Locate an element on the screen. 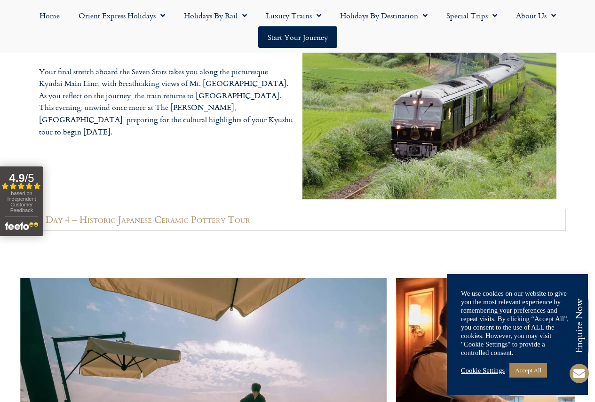  a: Holidays by Destination is located at coordinates (384, 16).